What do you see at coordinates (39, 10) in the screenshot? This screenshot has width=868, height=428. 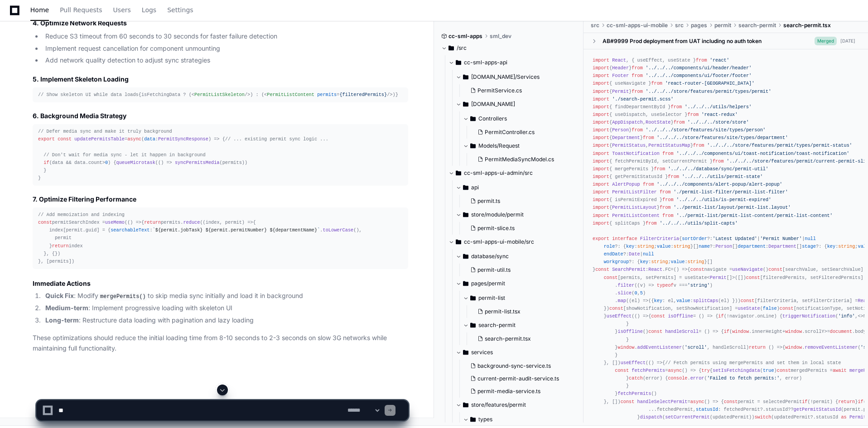 I see `span: Home` at bounding box center [39, 10].